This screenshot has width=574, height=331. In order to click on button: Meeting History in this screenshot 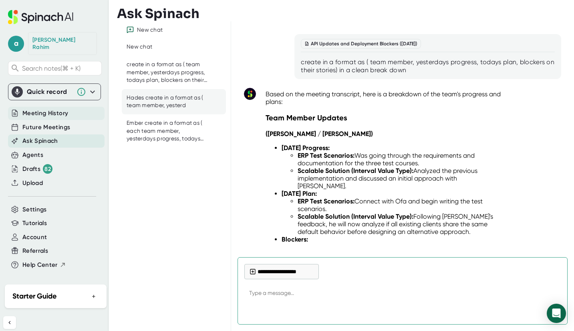, I will do `click(45, 113)`.